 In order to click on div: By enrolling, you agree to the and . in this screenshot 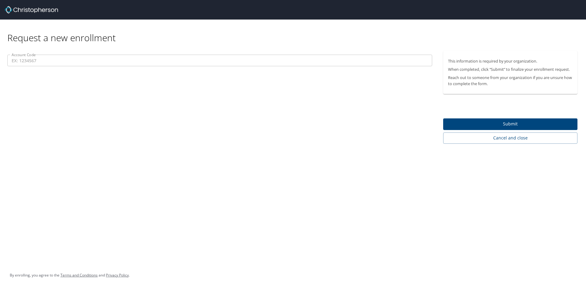, I will do `click(70, 275)`.